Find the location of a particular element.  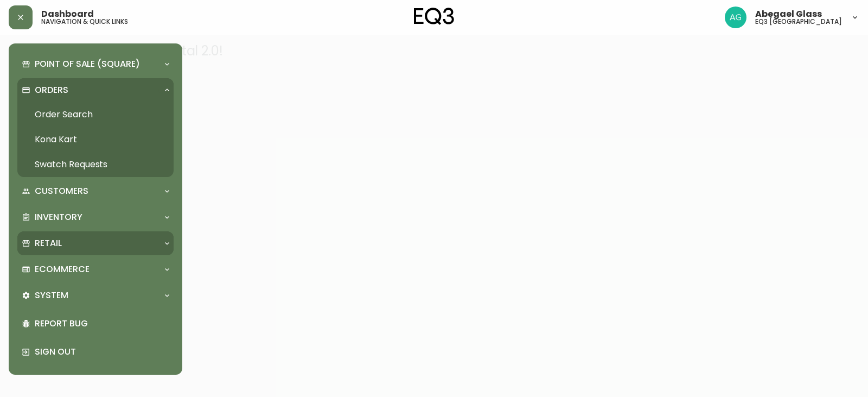

p: Point of Sale (Square) is located at coordinates (87, 64).